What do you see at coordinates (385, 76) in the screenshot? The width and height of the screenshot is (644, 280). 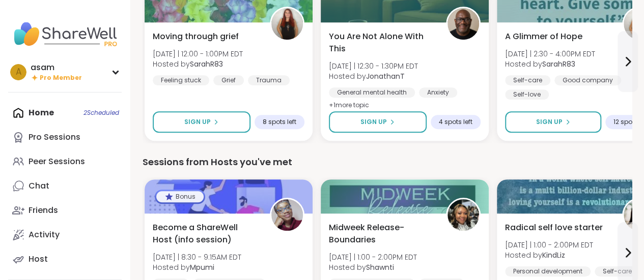 I see `b: JonathanT` at bounding box center [385, 76].